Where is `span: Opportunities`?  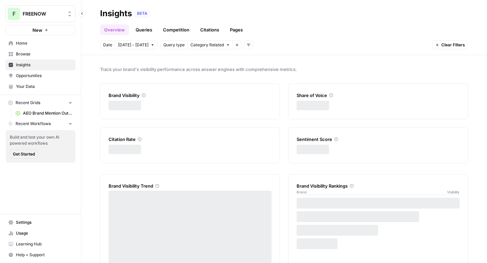
span: Opportunities is located at coordinates (44, 76).